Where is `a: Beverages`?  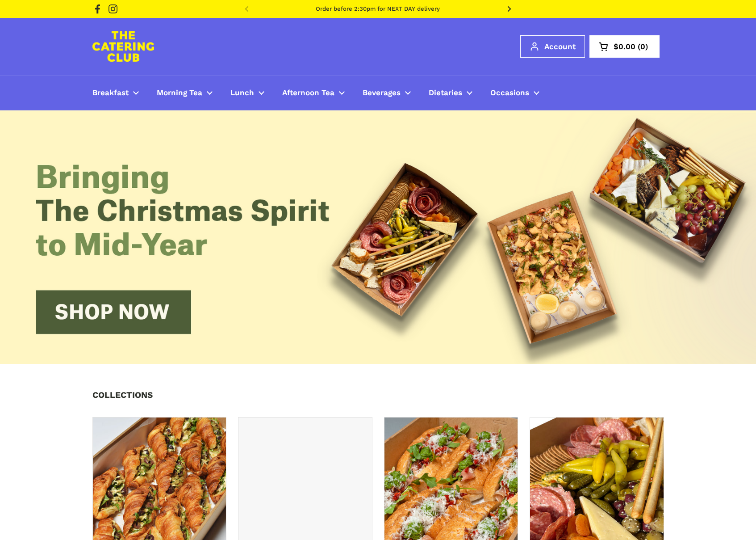
a: Beverages is located at coordinates (387, 92).